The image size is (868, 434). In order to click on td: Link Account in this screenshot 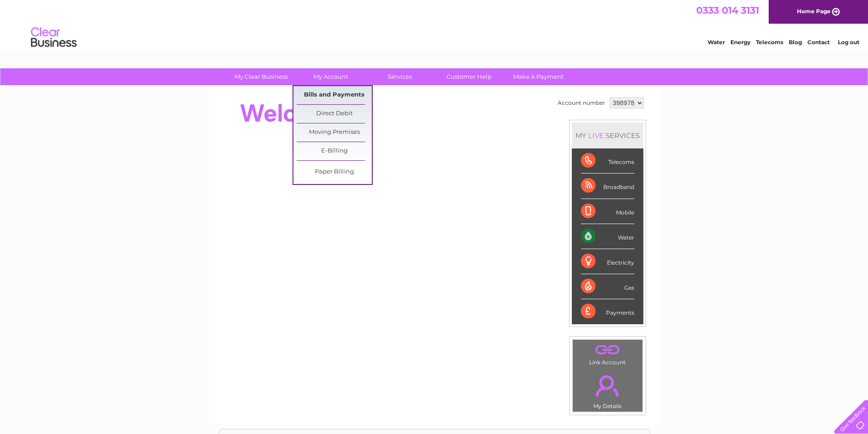, I will do `click(608, 353)`.